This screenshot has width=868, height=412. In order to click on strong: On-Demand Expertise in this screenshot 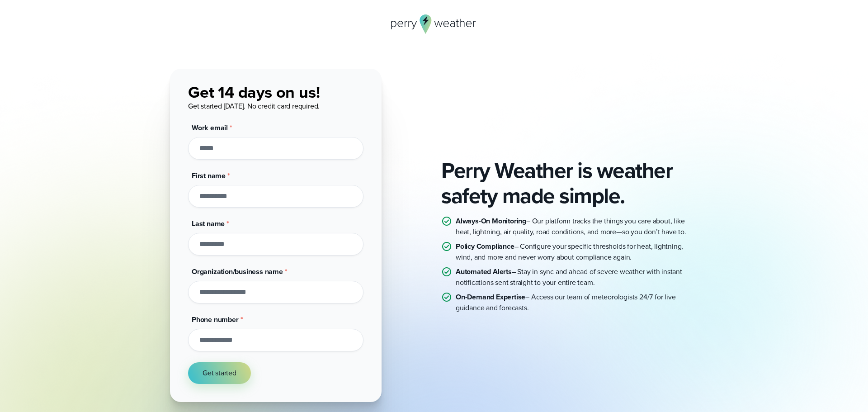, I will do `click(490, 297)`.